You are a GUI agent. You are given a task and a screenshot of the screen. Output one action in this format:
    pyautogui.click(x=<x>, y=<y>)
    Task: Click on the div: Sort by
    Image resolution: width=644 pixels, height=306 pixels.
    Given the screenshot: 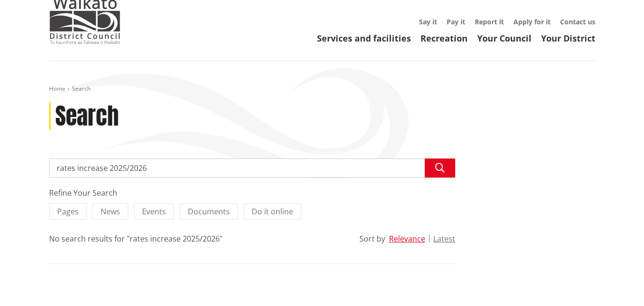 What is the action you would take?
    pyautogui.click(x=372, y=238)
    